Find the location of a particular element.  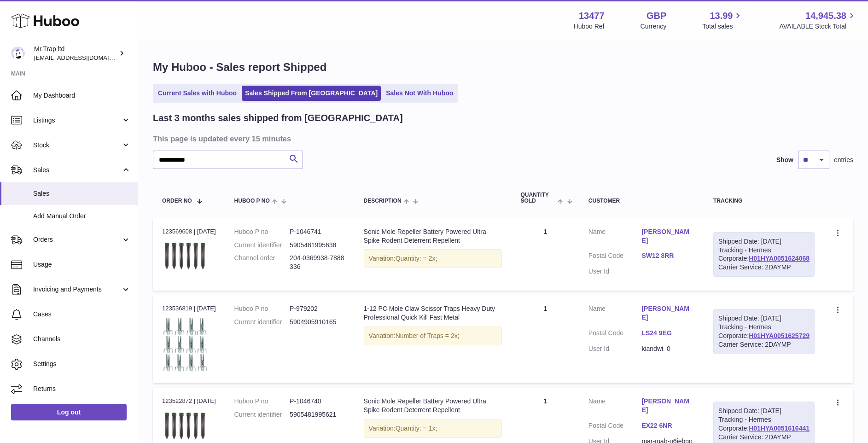

a: 14,945.38 AVAILABLE Stock Total is located at coordinates (818, 20).